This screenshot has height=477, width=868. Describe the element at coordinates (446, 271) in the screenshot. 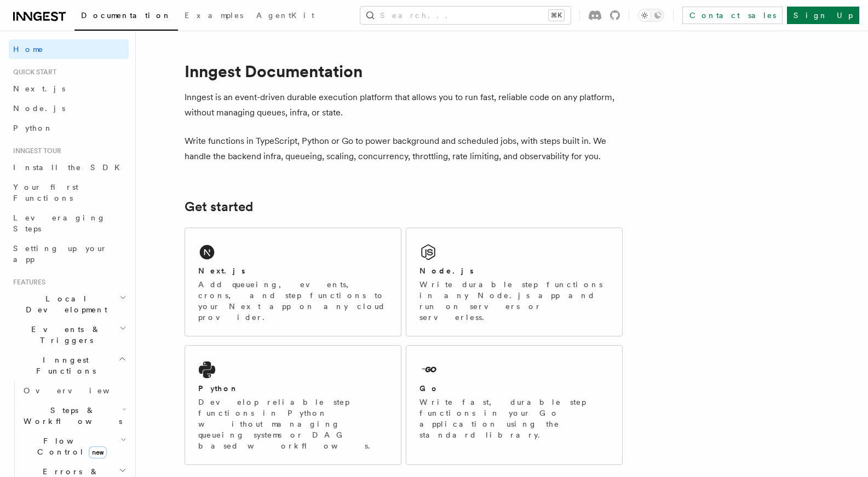

I see `h2: Node.js` at that location.